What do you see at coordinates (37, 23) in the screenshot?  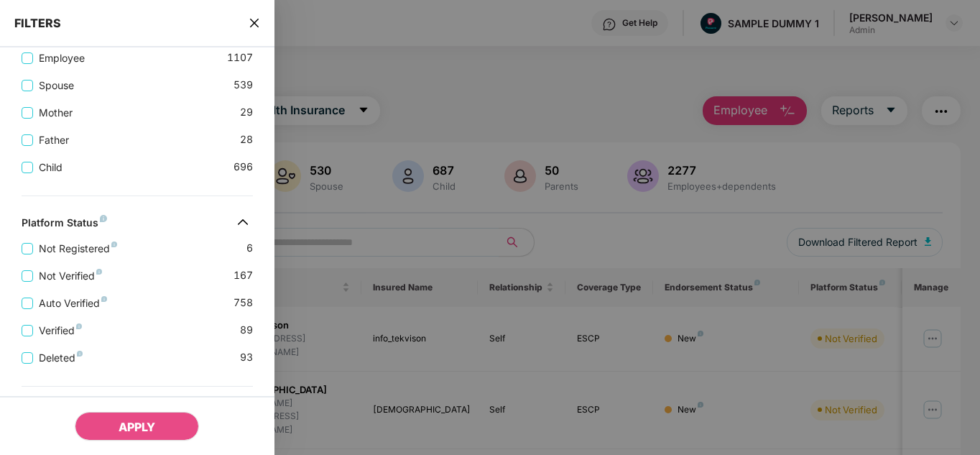 I see `span: FILTERS` at bounding box center [37, 23].